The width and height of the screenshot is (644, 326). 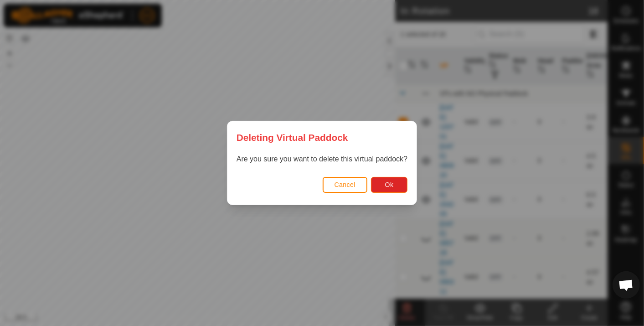 I want to click on button: Cancel, so click(x=345, y=185).